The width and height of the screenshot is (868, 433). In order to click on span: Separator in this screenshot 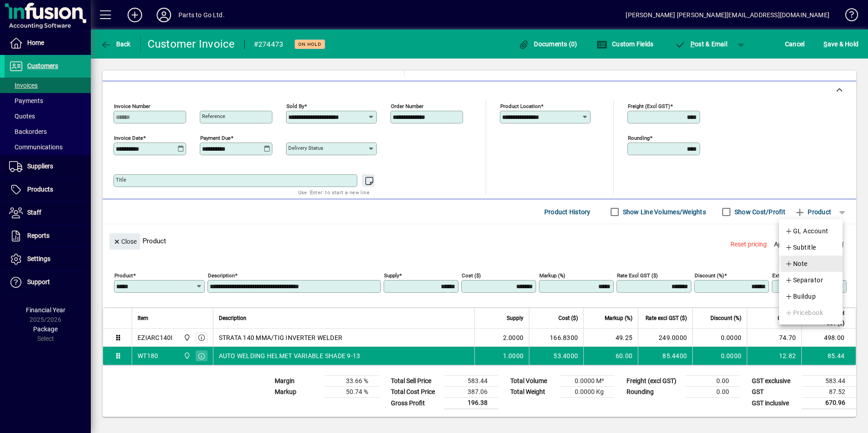, I will do `click(804, 280)`.